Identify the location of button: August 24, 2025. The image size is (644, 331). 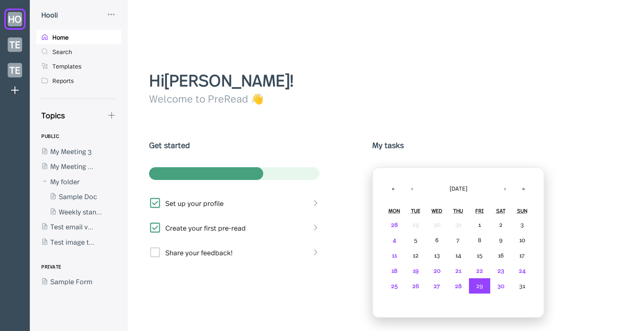
(522, 271).